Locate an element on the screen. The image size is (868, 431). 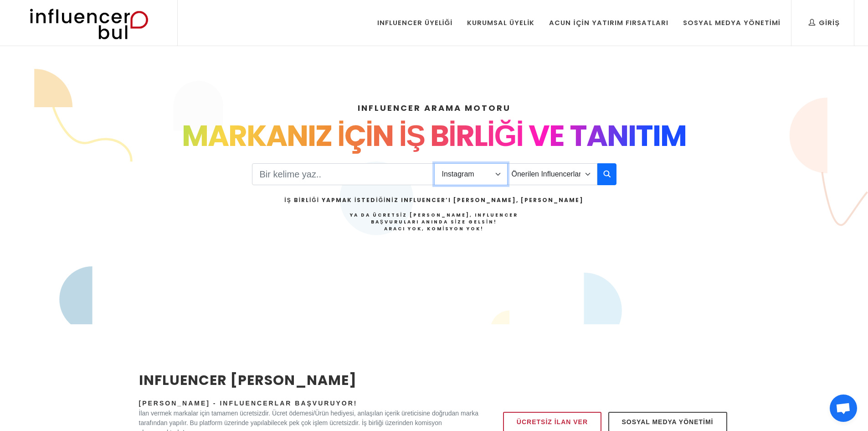
div: Giriş is located at coordinates (824, 23).